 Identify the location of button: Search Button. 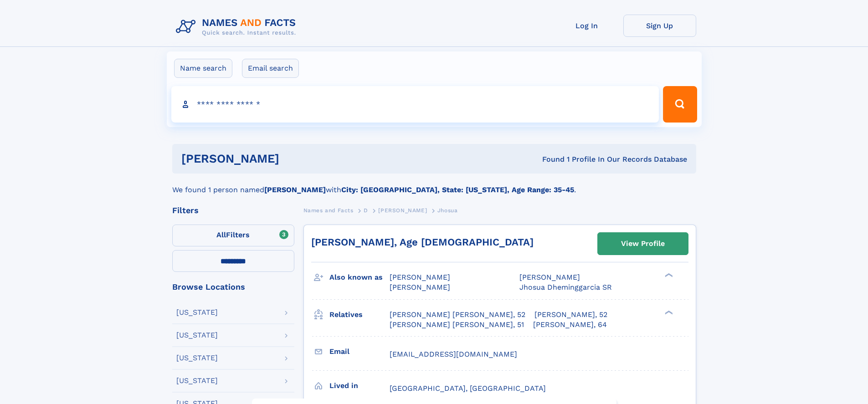
(680, 104).